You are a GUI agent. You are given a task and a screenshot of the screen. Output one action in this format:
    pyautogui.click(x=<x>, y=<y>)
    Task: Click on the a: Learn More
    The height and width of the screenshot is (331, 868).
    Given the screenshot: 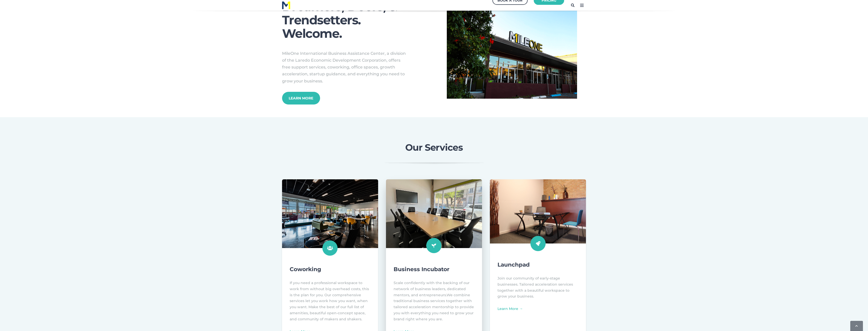 What is the action you would take?
    pyautogui.click(x=301, y=98)
    